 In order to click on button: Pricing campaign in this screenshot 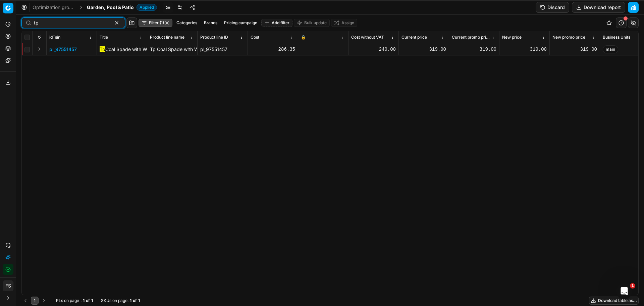, I will do `click(241, 23)`.